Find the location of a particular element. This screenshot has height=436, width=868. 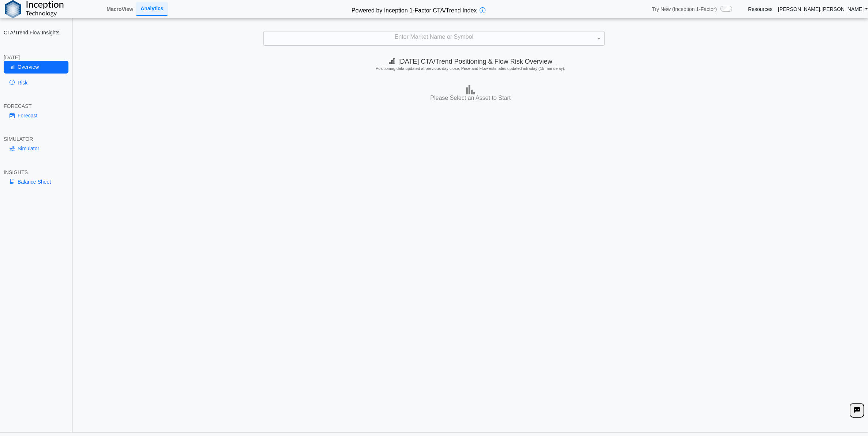

div: FORECAST is located at coordinates (36, 106).